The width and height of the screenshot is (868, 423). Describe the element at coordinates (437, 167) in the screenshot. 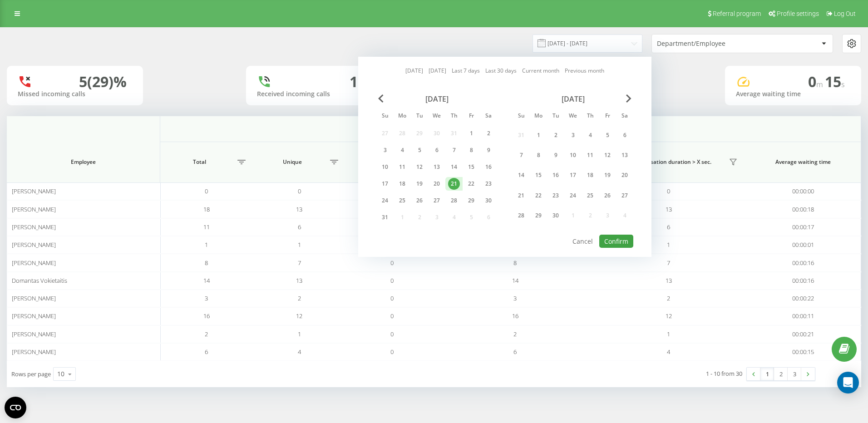

I see `div: Wed Aug 13, 2025` at that location.